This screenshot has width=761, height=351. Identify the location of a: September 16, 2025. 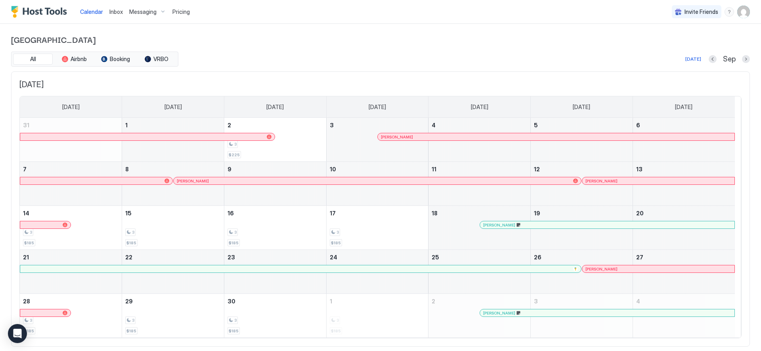
(275, 213).